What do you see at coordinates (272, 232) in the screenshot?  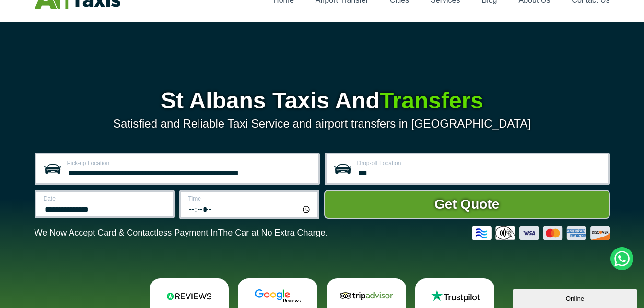 I see `span: The Car at No Extra Charge.` at bounding box center [272, 232].